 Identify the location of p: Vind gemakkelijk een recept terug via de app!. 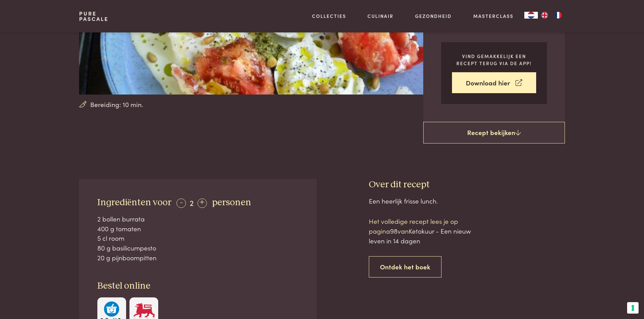
(494, 59).